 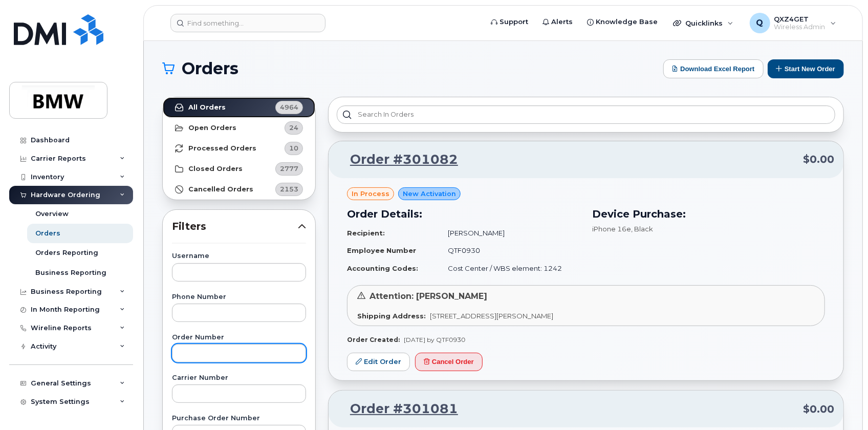 What do you see at coordinates (289, 189) in the screenshot?
I see `span: 2153` at bounding box center [289, 189].